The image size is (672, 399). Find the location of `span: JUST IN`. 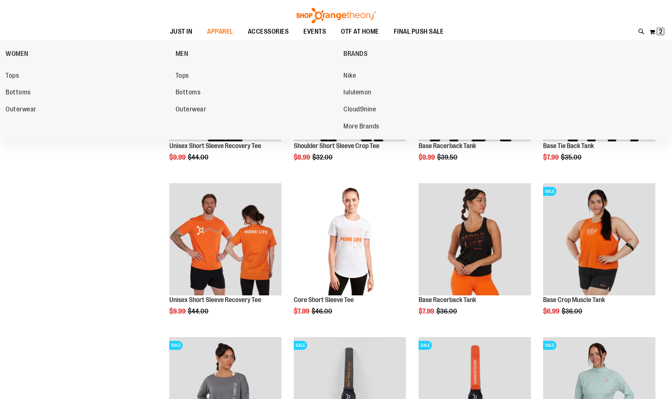

span: JUST IN is located at coordinates (181, 31).